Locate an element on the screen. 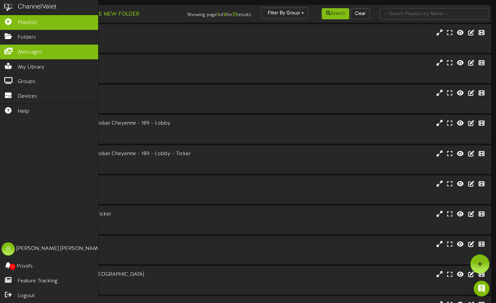 The height and width of the screenshot is (303, 496). button: Clear is located at coordinates (360, 14).